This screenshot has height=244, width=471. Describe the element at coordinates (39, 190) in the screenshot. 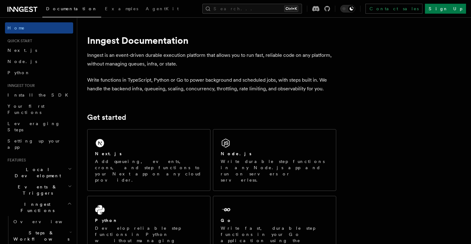

I see `button: Events & Triggers` at that location.